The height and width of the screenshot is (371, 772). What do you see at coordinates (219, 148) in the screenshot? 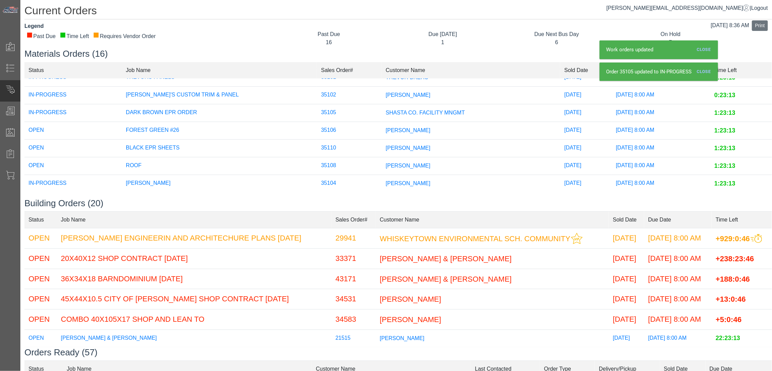
I see `td: BLACK EPR SHEETS` at bounding box center [219, 148].